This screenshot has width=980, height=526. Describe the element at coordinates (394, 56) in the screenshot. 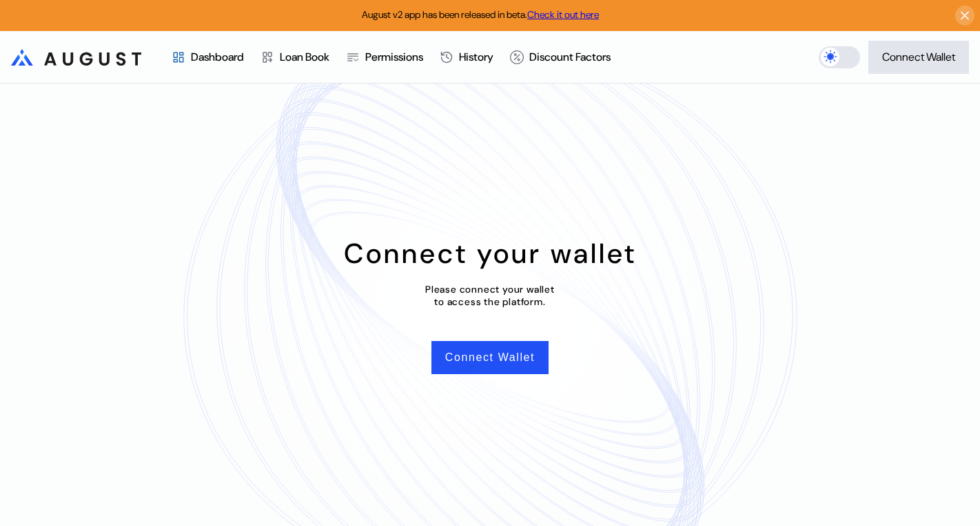

I see `div: Permissions` at that location.